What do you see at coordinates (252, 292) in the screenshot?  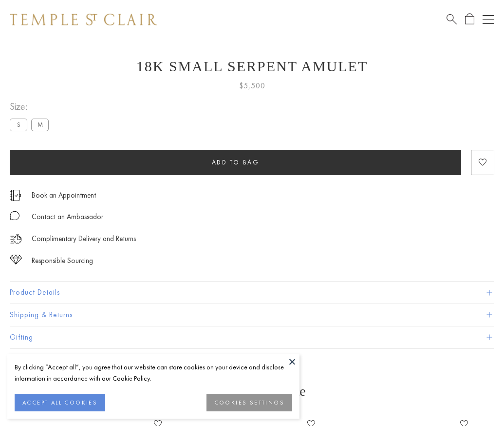 I see `button: Product Details` at bounding box center [252, 292].